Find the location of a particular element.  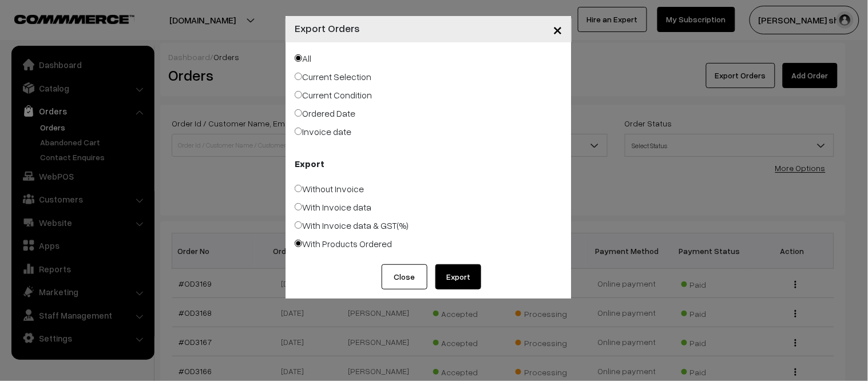

input: All is located at coordinates (298, 58).